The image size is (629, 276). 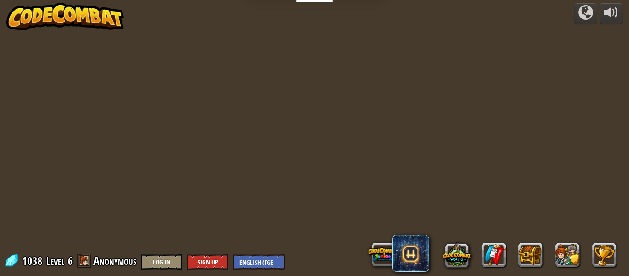 I want to click on span: 6, so click(x=70, y=261).